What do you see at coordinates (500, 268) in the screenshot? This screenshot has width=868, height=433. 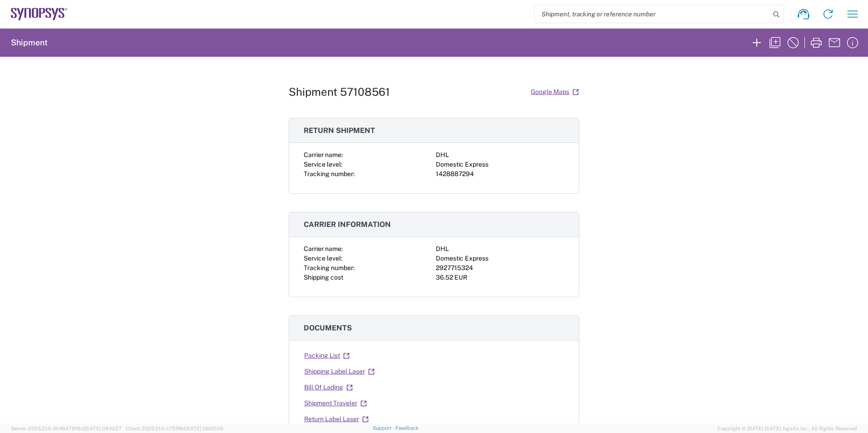 I see `div: 2927715324` at bounding box center [500, 268].